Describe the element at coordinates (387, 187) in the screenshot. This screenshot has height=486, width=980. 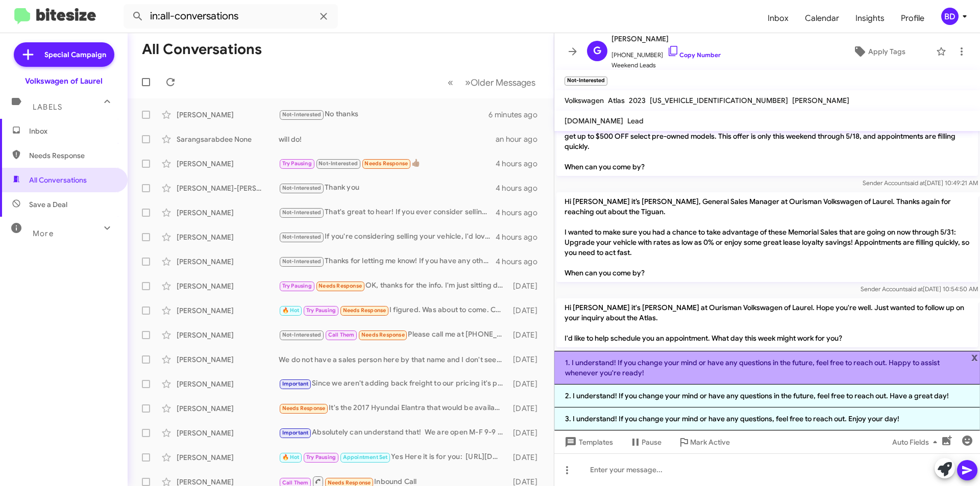
I see `div: Thank you` at that location.